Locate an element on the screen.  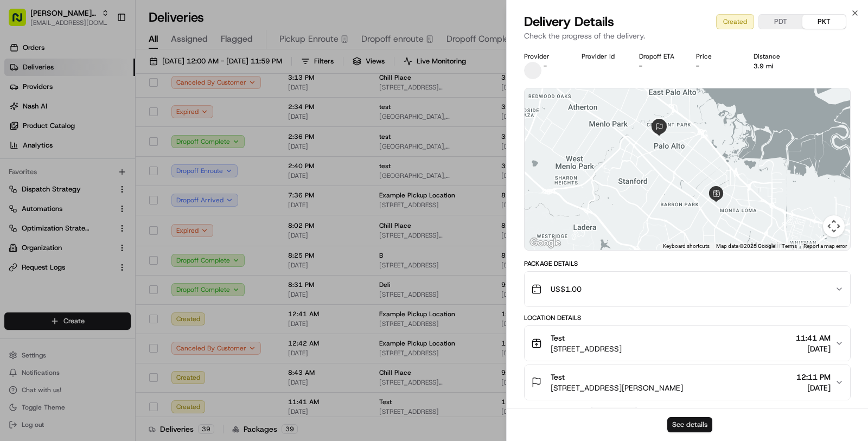
button: See all is located at coordinates (183, 145).